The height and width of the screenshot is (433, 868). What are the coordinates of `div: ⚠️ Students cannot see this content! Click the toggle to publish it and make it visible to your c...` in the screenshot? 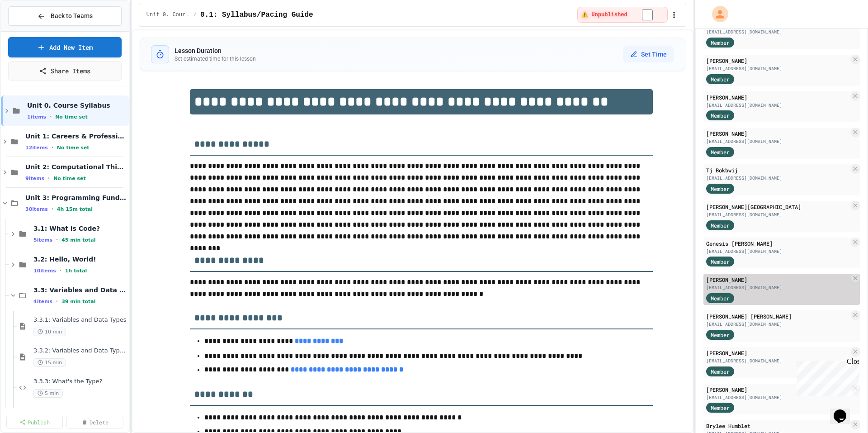 It's located at (622, 14).